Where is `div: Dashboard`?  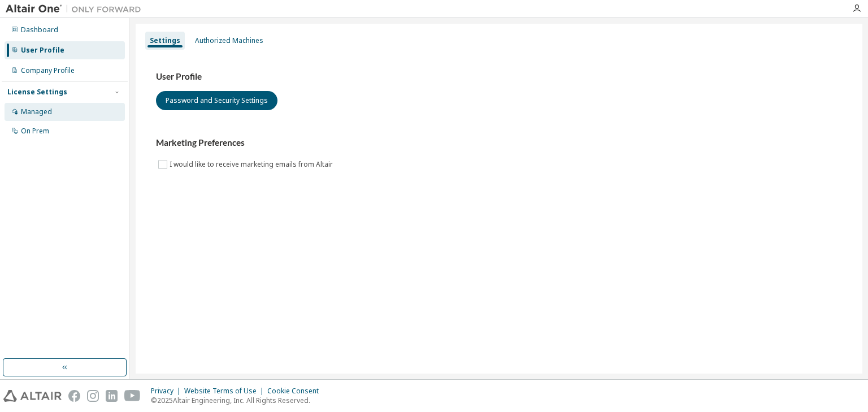
div: Dashboard is located at coordinates (40, 30).